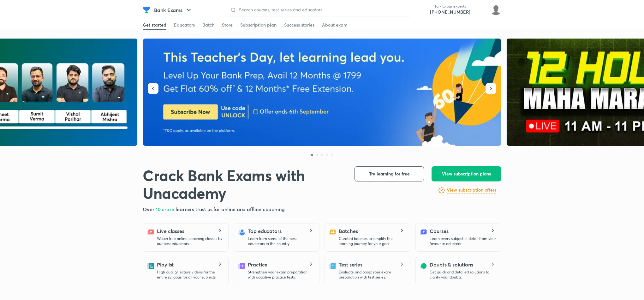  I want to click on div: Subscription plan, so click(258, 25).